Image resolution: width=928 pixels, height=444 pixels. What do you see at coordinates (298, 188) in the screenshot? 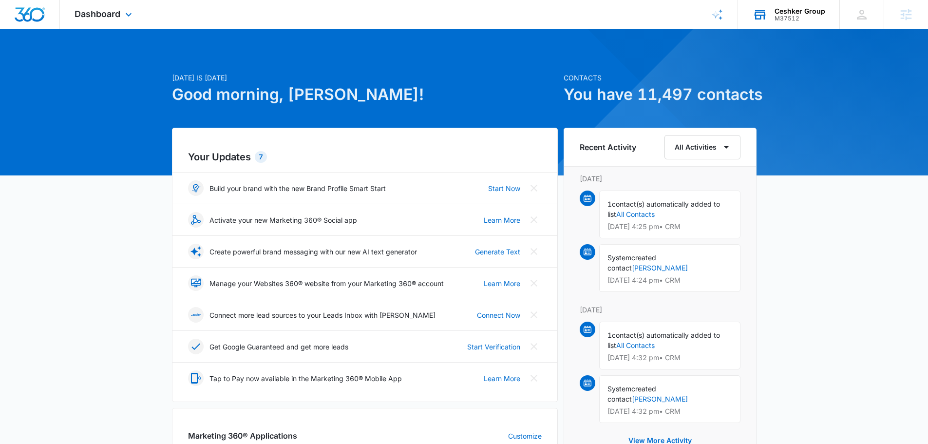
I see `p: Build your brand with the new Brand Profile Smart Start` at bounding box center [298, 188].